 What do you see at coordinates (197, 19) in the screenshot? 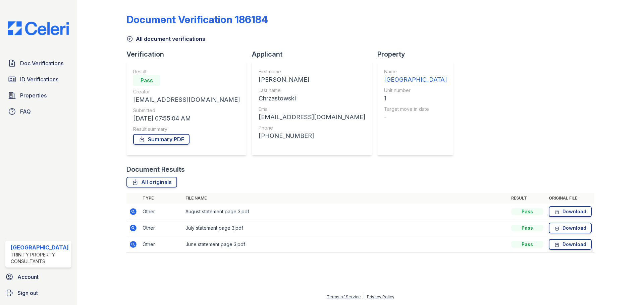
I see `div: Document Verification 186184` at bounding box center [197, 19].